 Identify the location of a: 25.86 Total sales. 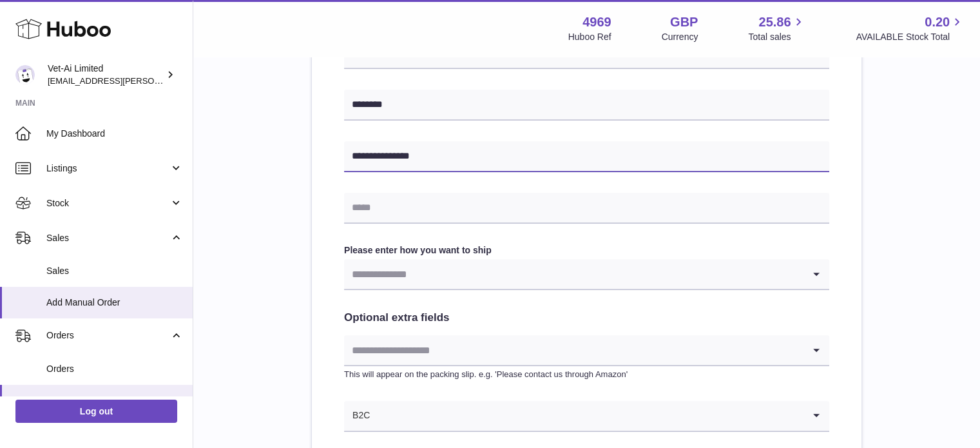
(776, 28).